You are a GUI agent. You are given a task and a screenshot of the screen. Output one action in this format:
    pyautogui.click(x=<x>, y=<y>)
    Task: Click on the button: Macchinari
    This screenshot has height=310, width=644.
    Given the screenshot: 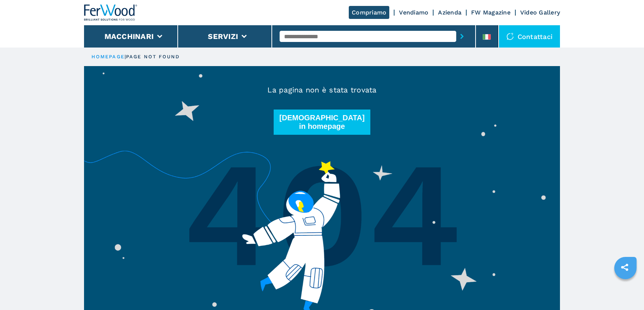 What is the action you would take?
    pyautogui.click(x=129, y=36)
    